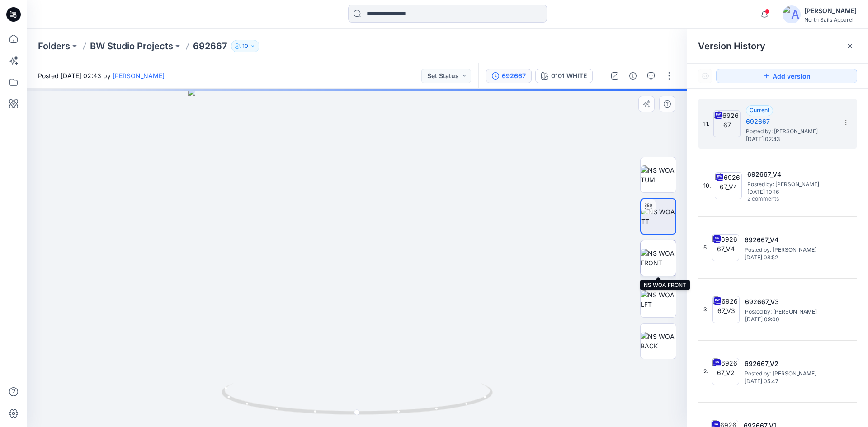 The image size is (868, 427). What do you see at coordinates (705, 371) in the screenshot?
I see `span: 2.` at bounding box center [705, 371].